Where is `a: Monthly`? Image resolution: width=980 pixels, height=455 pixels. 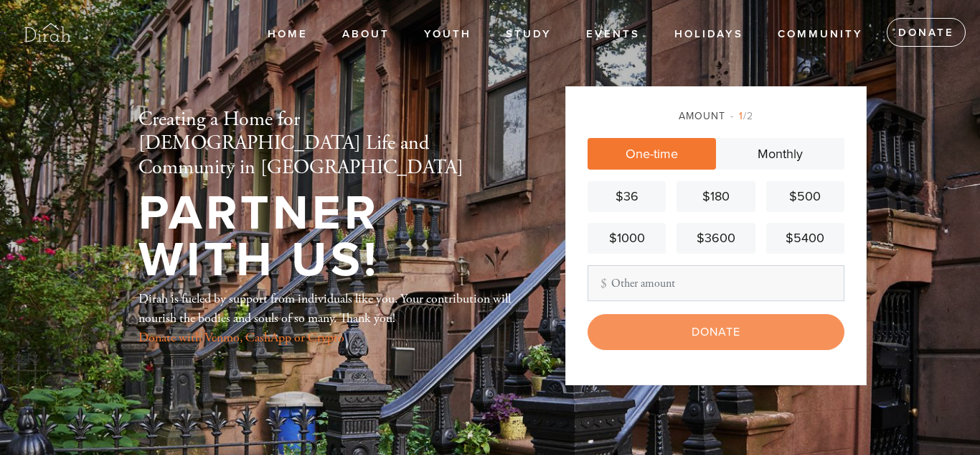 a: Monthly is located at coordinates (780, 154).